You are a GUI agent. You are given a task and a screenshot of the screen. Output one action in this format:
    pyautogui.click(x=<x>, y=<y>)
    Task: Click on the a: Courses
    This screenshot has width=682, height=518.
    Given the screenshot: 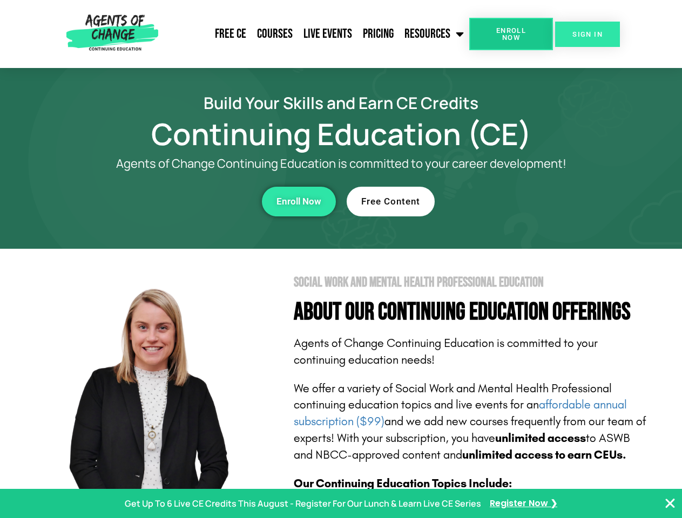 What is the action you would take?
    pyautogui.click(x=275, y=34)
    